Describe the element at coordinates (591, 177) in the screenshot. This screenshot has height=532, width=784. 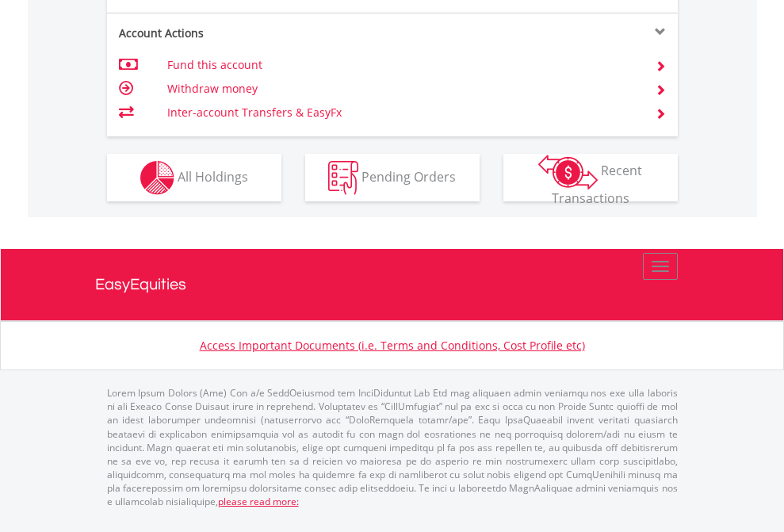
I see `button: Recent Transactions` at that location.